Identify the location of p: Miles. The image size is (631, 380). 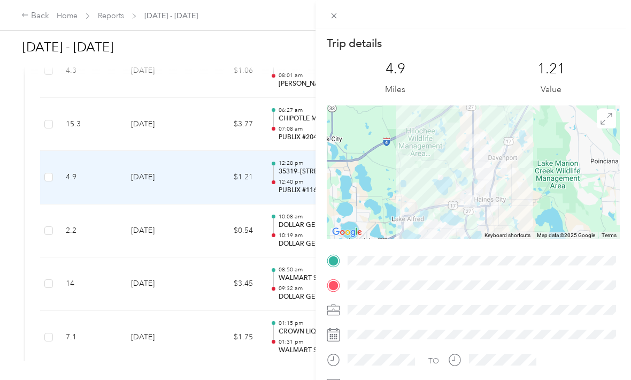
(395, 89).